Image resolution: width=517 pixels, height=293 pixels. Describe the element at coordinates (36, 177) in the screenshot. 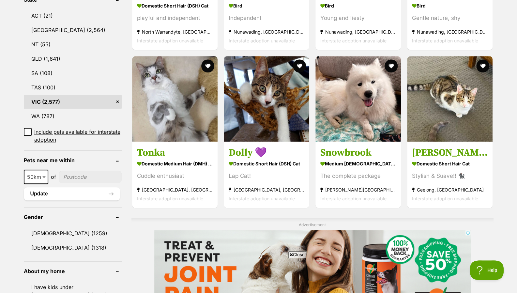

I see `span: 50km` at that location.